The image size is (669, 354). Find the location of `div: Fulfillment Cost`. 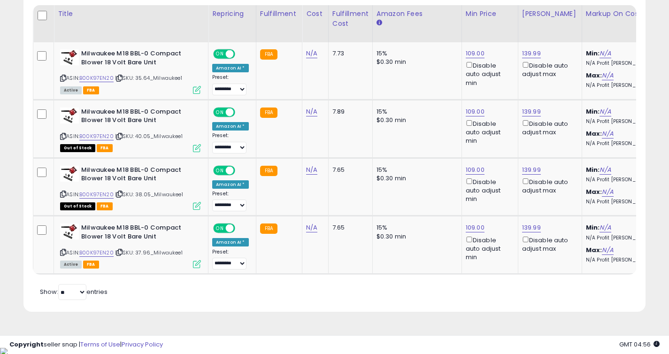

div: Fulfillment Cost is located at coordinates (350, 19).